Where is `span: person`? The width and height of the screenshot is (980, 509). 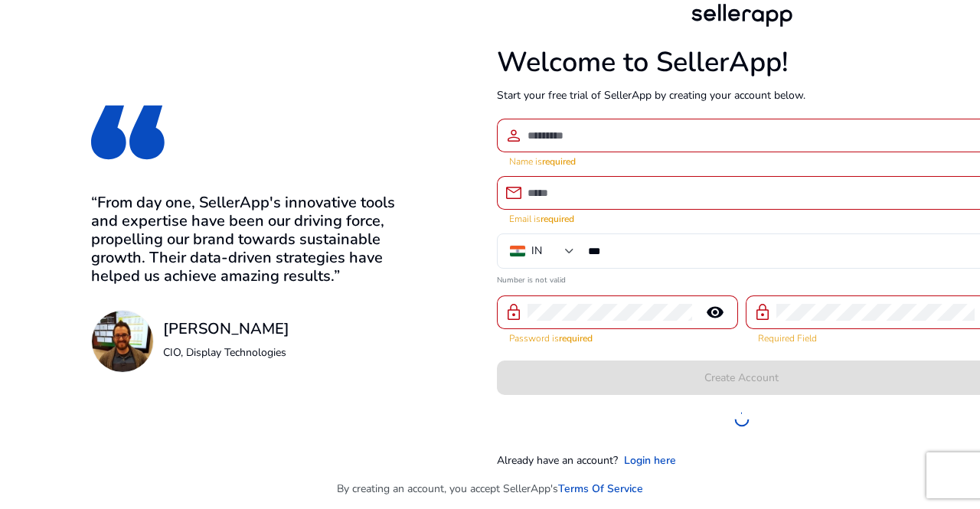 span: person is located at coordinates (513, 135).